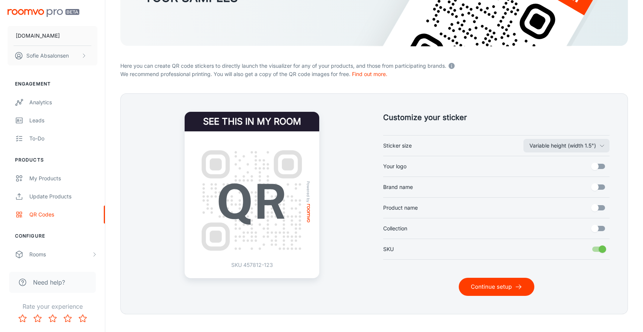 This screenshot has width=643, height=332. What do you see at coordinates (400, 207) in the screenshot?
I see `span: Product name` at bounding box center [400, 207].